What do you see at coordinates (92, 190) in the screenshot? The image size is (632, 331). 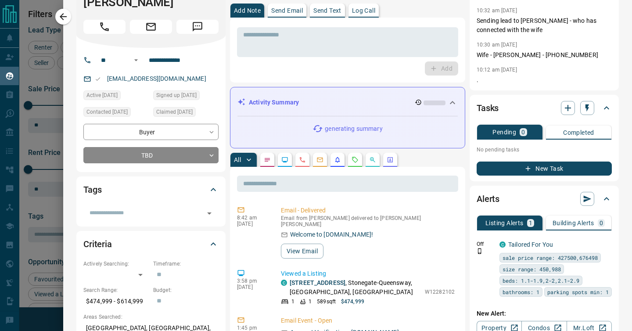 I see `h2: Tags` at bounding box center [92, 190].